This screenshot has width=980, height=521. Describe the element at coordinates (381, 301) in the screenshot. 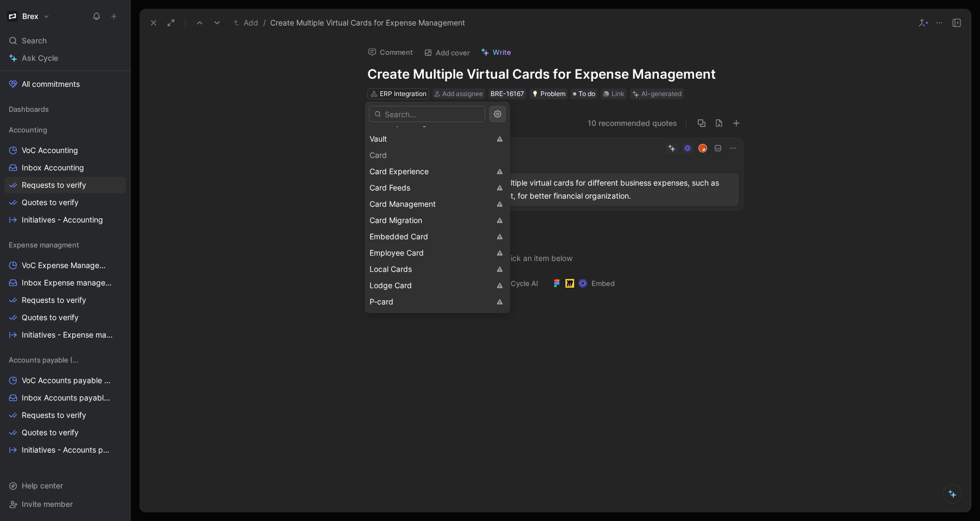

I see `span: P-card` at that location.